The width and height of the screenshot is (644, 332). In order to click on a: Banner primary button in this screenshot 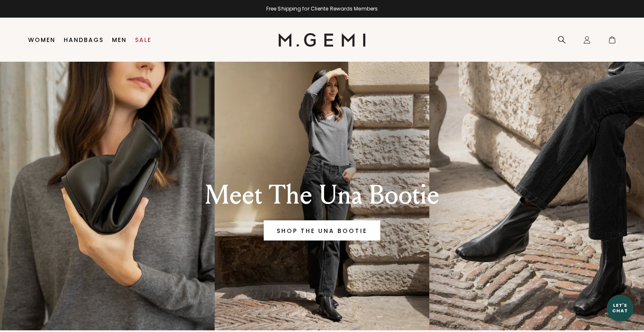, I will do `click(322, 230)`.